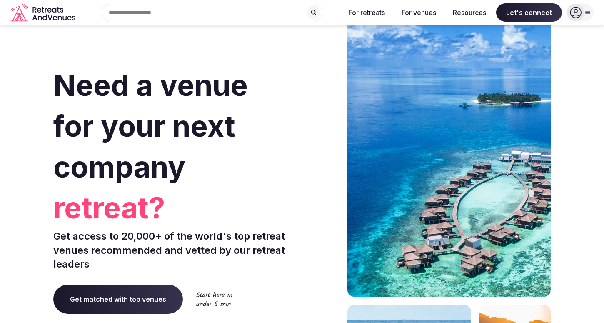 The width and height of the screenshot is (604, 323). Describe the element at coordinates (418, 12) in the screenshot. I see `button: For venues` at that location.